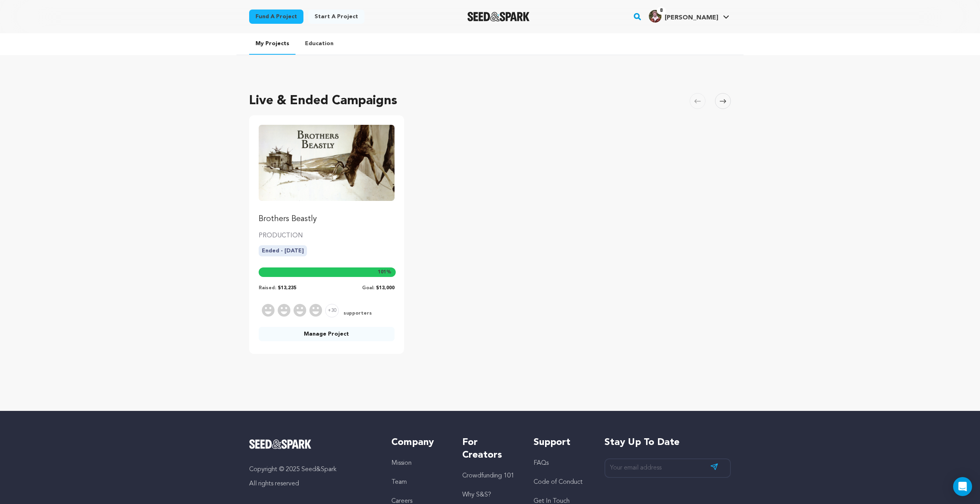 This screenshot has width=980, height=504. What do you see at coordinates (312, 484) in the screenshot?
I see `p: All rights reserved` at bounding box center [312, 484].